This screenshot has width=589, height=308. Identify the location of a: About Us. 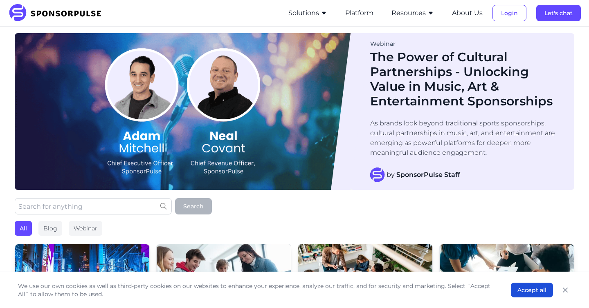
(467, 13).